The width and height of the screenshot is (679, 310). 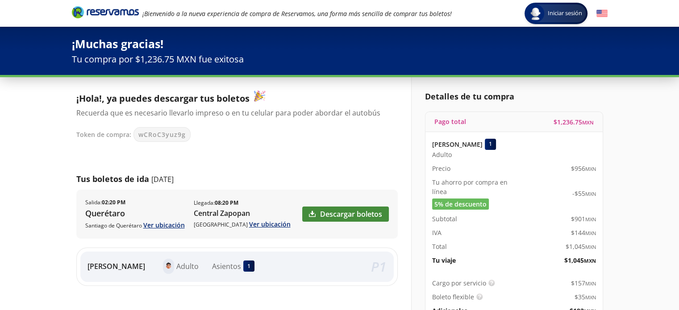 What do you see at coordinates (584, 193) in the screenshot?
I see `span: -$ 55` at bounding box center [584, 193].